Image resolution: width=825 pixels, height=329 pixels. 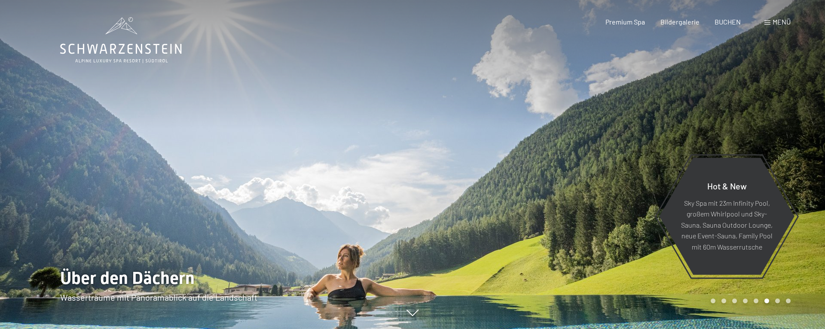 What do you see at coordinates (625, 21) in the screenshot?
I see `a: Premium Spa` at bounding box center [625, 21].